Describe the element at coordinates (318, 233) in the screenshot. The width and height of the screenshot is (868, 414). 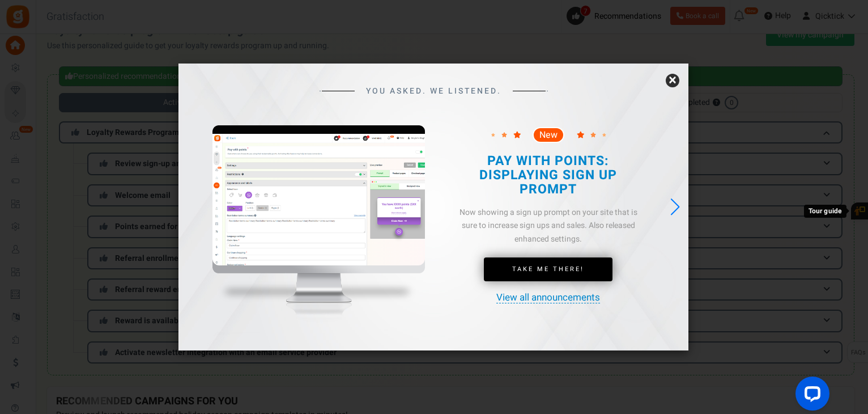
I see `img: mockup` at that location.